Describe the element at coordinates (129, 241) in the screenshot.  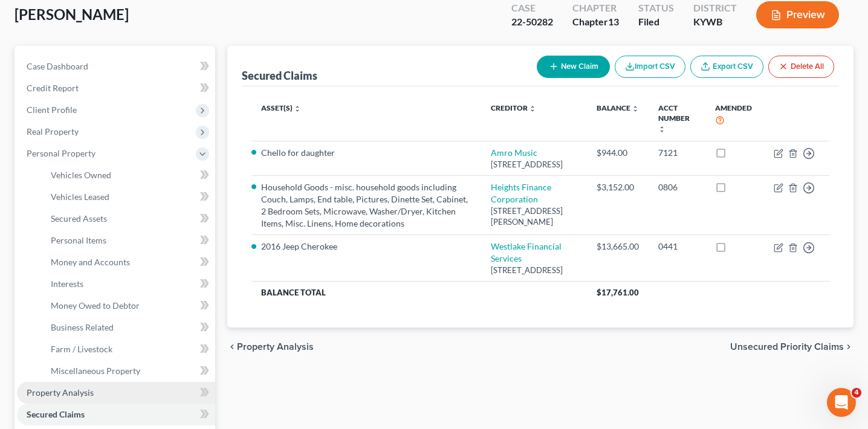
I see `a: Personal Items` at that location.